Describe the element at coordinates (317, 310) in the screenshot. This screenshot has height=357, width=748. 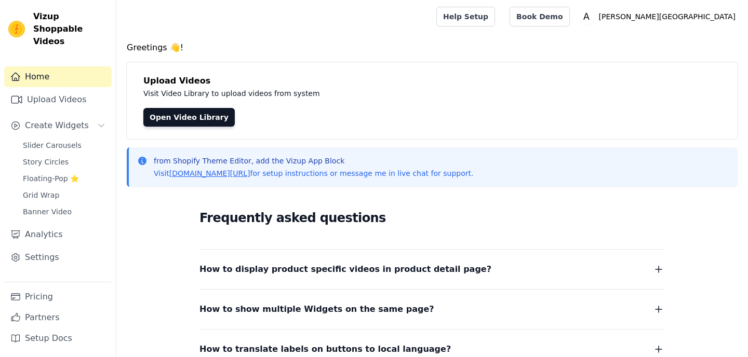
I see `span: How to show multiple Widgets on the same page?` at that location.